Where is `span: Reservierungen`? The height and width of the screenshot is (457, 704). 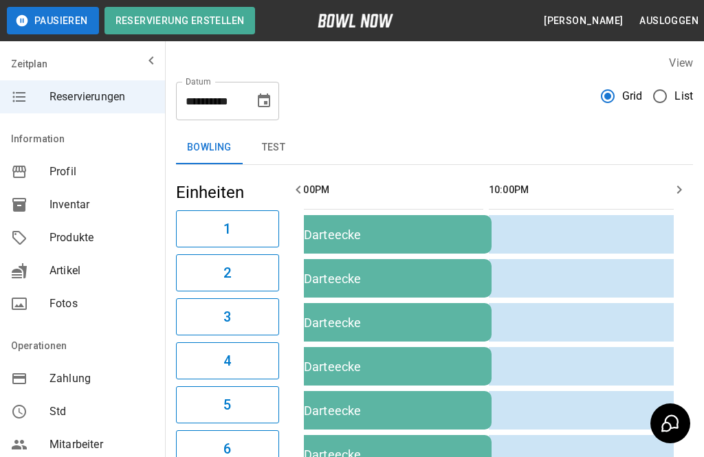
span: Reservierungen is located at coordinates (102, 97).